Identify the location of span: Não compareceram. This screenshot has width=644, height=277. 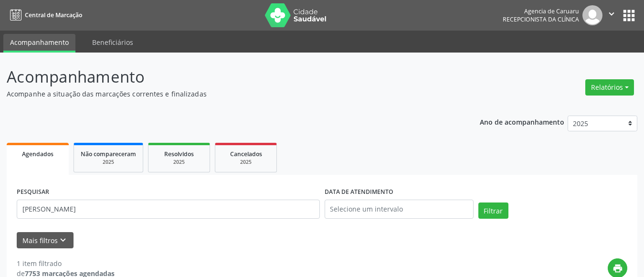
(108, 154).